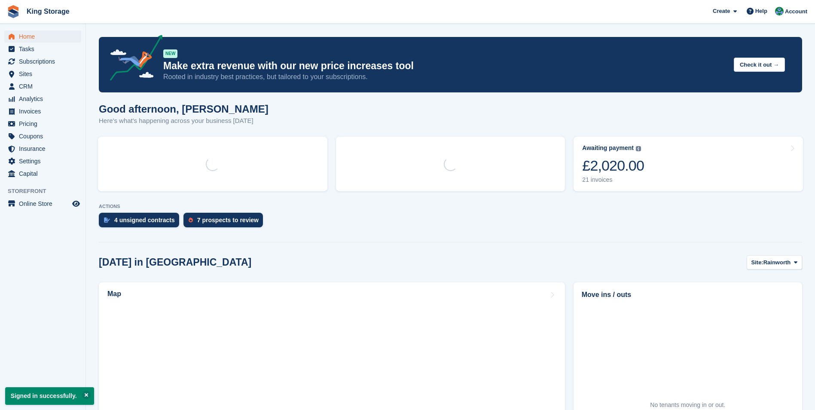 This screenshot has width=815, height=410. Describe the element at coordinates (48, 11) in the screenshot. I see `a: King Storage` at that location.